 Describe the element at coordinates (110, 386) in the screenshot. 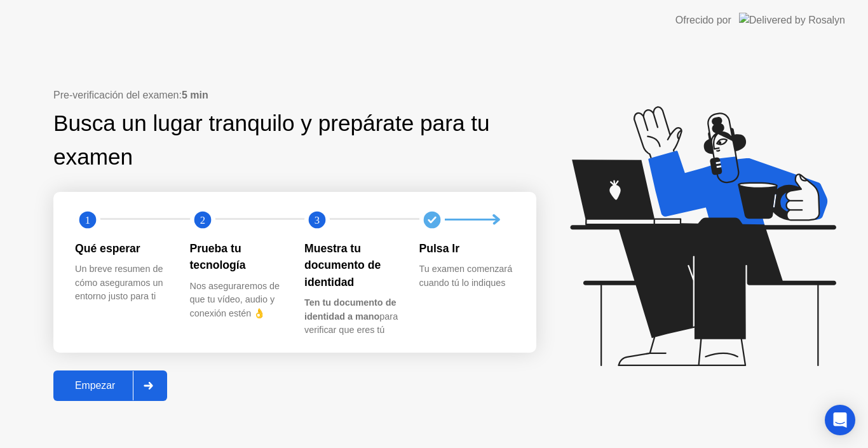

I see `button: Empezar` at that location.